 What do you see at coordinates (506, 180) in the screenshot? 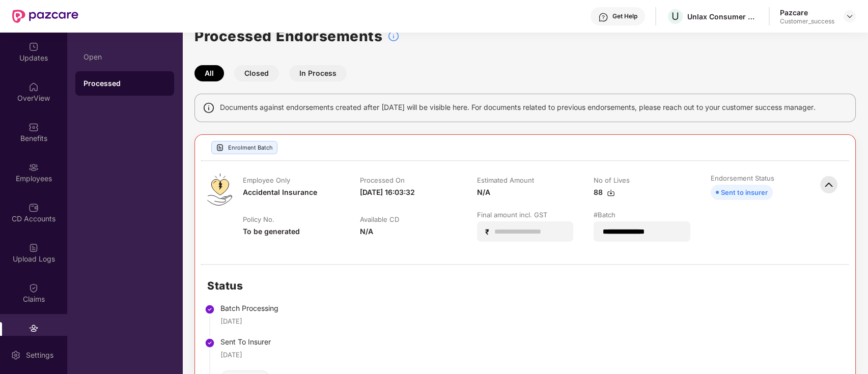
I see `div: Estimated Amount` at bounding box center [506, 180].